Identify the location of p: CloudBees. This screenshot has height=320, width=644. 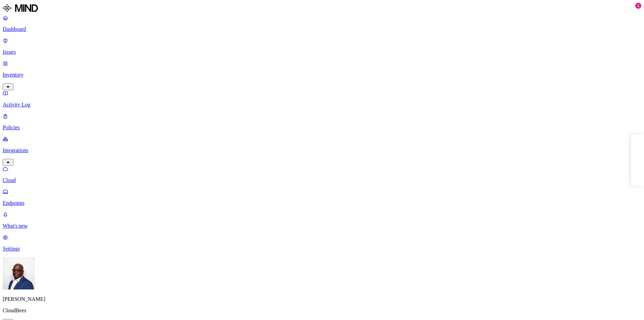
(322, 311).